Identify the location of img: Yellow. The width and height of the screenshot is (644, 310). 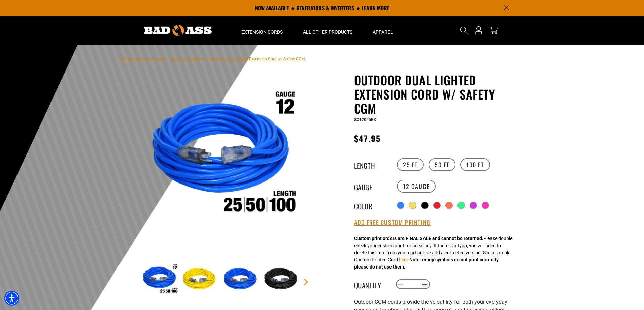
(200, 279).